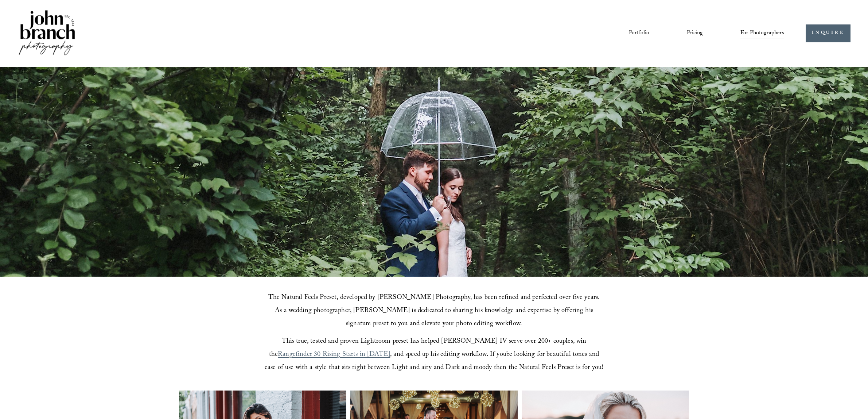 This screenshot has height=419, width=868. I want to click on span: For Photographers, so click(762, 33).